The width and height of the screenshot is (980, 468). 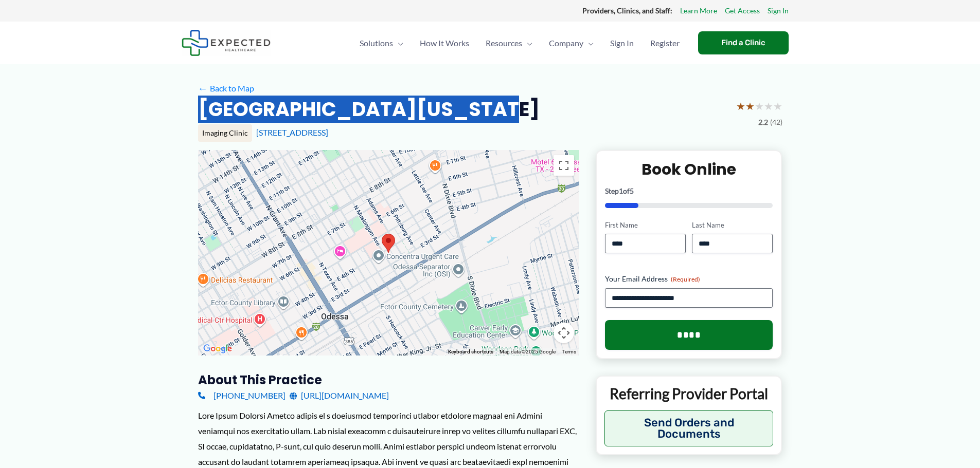 I want to click on span: Sign In, so click(x=621, y=43).